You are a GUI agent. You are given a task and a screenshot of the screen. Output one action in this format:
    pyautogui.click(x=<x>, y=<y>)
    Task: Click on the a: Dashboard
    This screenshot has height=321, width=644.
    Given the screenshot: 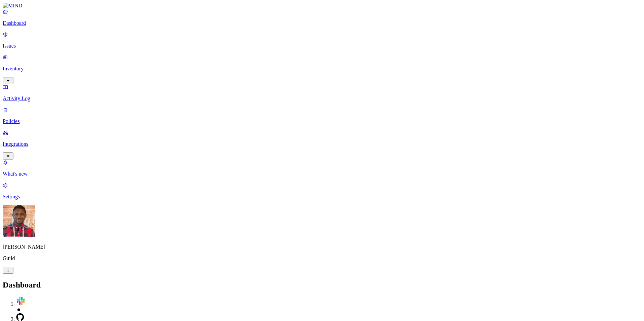 What is the action you would take?
    pyautogui.click(x=322, y=18)
    